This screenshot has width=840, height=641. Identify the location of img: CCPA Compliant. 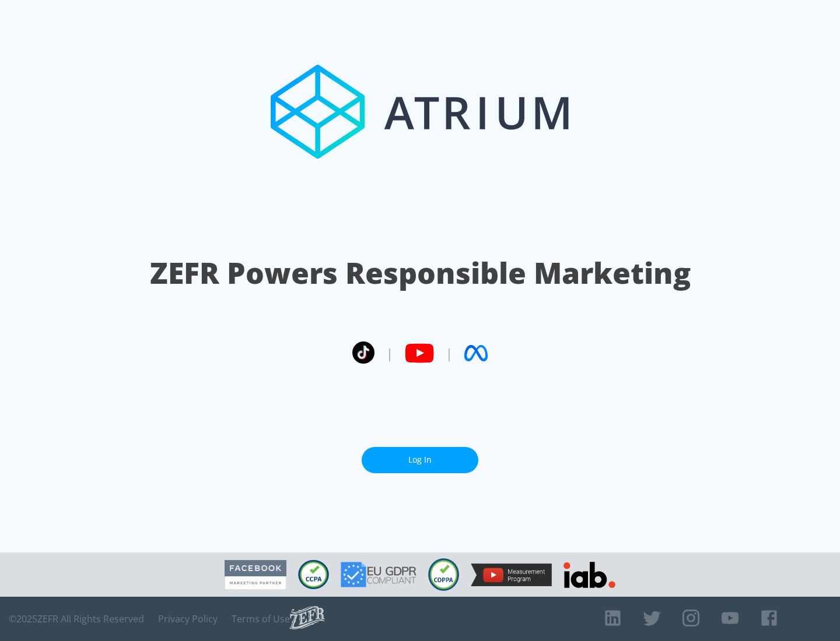
(313, 574).